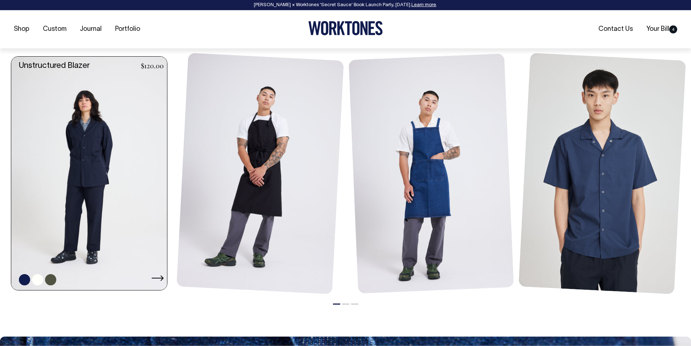 This screenshot has width=691, height=346. I want to click on a: Your Bill4, so click(662, 29).